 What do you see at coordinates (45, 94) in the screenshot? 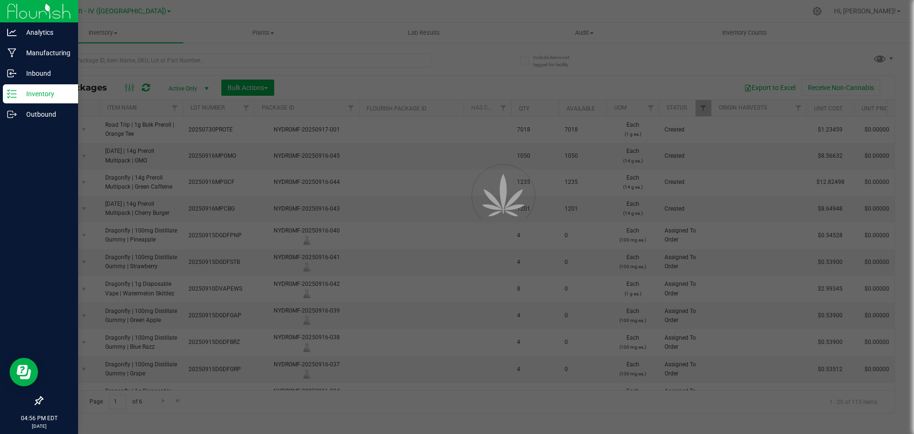
I see `p: Inventory` at bounding box center [45, 94].